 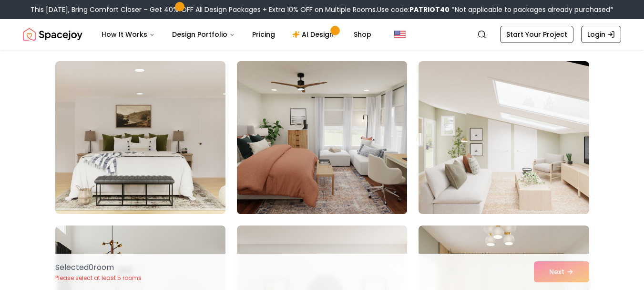 I want to click on a: Pricing, so click(x=264, y=34).